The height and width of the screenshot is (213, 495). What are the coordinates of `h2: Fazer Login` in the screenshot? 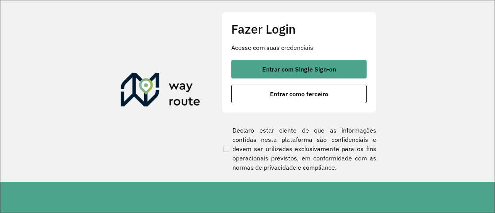 It's located at (299, 29).